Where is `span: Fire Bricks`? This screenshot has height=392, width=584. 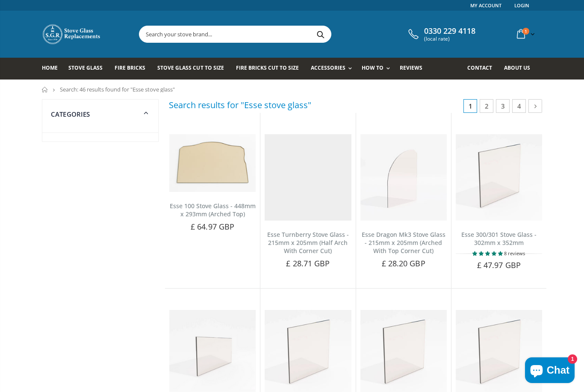
span: Fire Bricks is located at coordinates (130, 68).